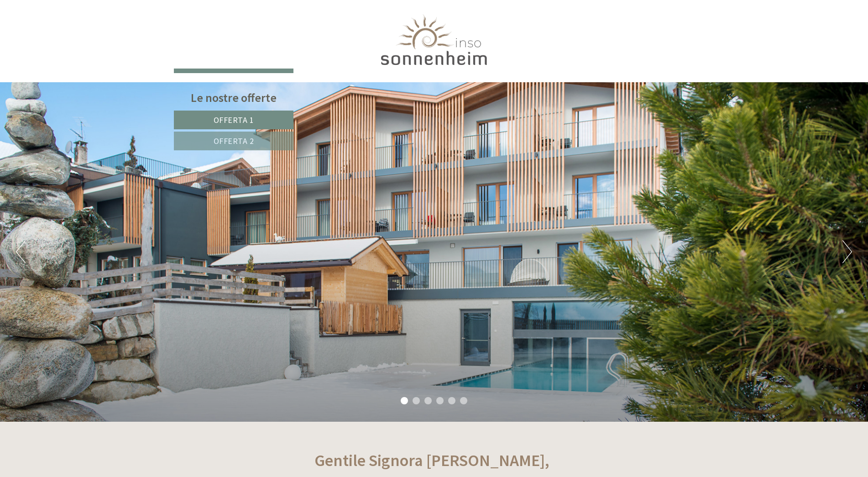 The image size is (868, 477). What do you see at coordinates (21, 251) in the screenshot?
I see `button: Previous` at bounding box center [21, 251].